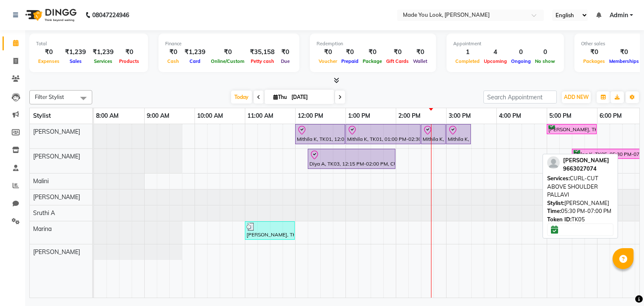 This screenshot has width=644, height=306. What do you see at coordinates (559, 219) in the screenshot?
I see `span: Token ID:` at bounding box center [559, 219].